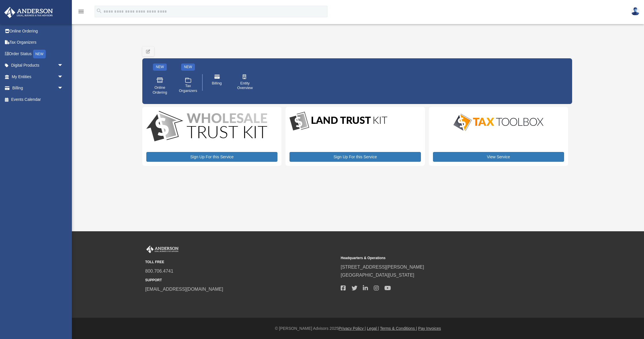 This screenshot has height=339, width=644. I want to click on span: Billing, so click(217, 83).